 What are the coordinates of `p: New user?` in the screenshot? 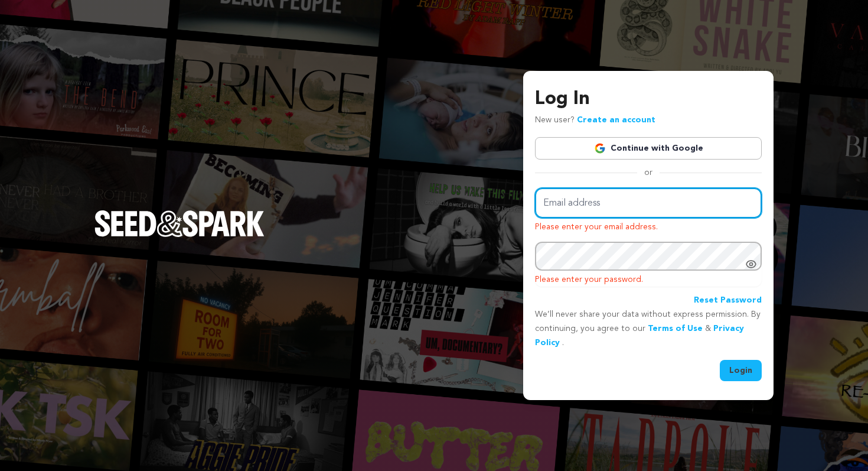 It's located at (595, 120).